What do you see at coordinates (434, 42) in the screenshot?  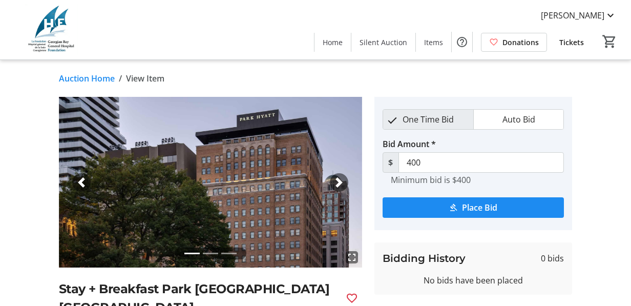 I see `a: Items` at bounding box center [434, 42].